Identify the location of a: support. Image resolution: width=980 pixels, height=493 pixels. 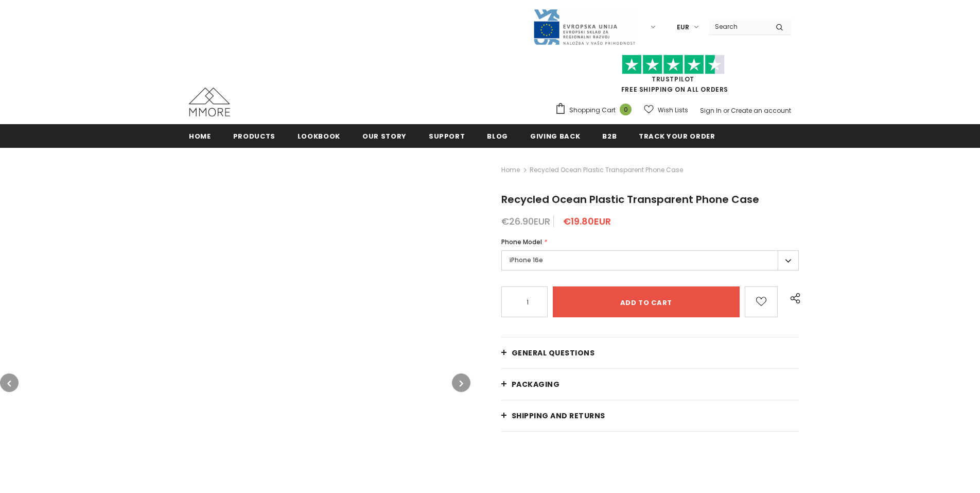
(447, 135).